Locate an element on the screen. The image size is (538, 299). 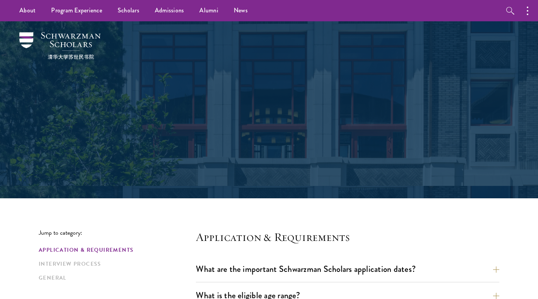
button: What are the important Schwarzman Scholars application dates? is located at coordinates (347, 268).